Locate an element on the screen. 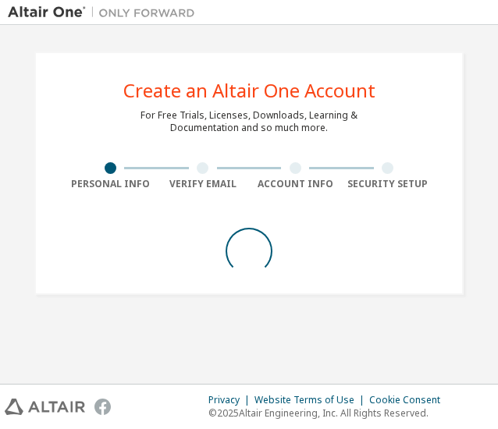 The height and width of the screenshot is (429, 498). div: Website Terms of Use is located at coordinates (312, 401).